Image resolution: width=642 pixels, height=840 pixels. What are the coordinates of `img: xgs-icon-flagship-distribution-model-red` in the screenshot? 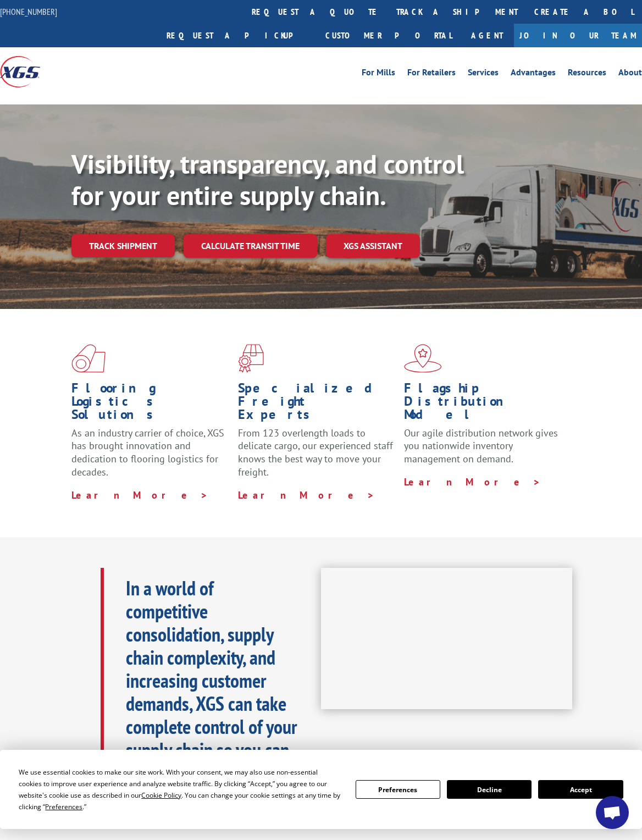 It's located at (423, 359).